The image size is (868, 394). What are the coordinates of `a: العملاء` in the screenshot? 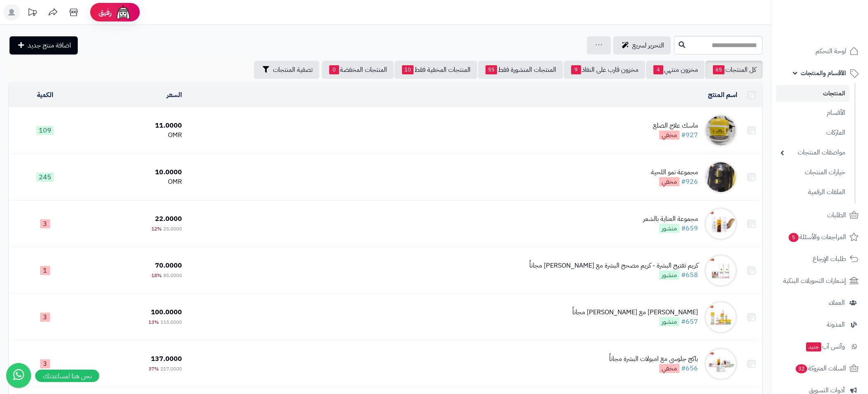 It's located at (820, 303).